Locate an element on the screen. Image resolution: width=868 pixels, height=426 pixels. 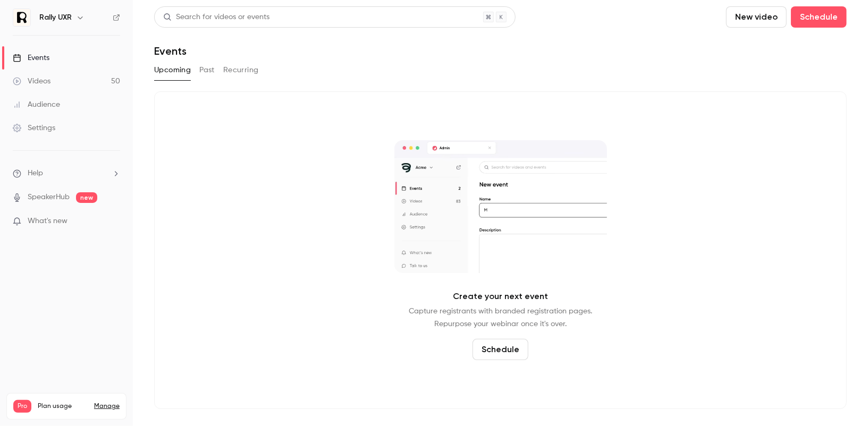
img: Rally UXR is located at coordinates (22, 18).